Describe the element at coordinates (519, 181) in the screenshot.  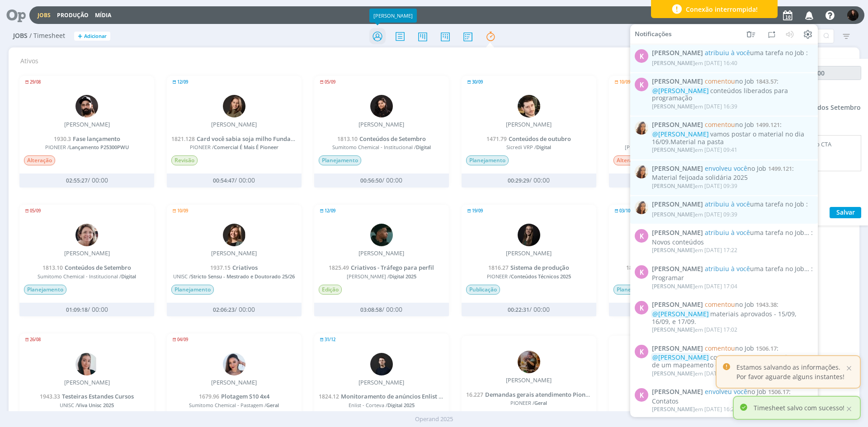
I see `span: 00:29:29` at that location.